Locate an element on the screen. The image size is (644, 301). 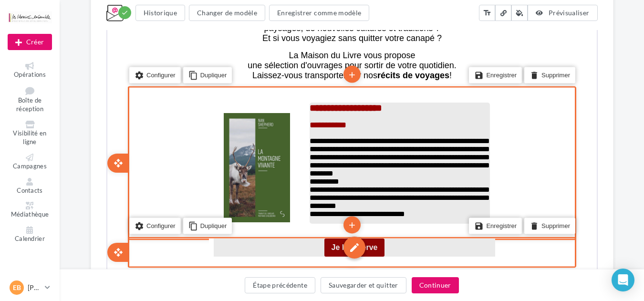
button: text_fields is located at coordinates (487, 13).